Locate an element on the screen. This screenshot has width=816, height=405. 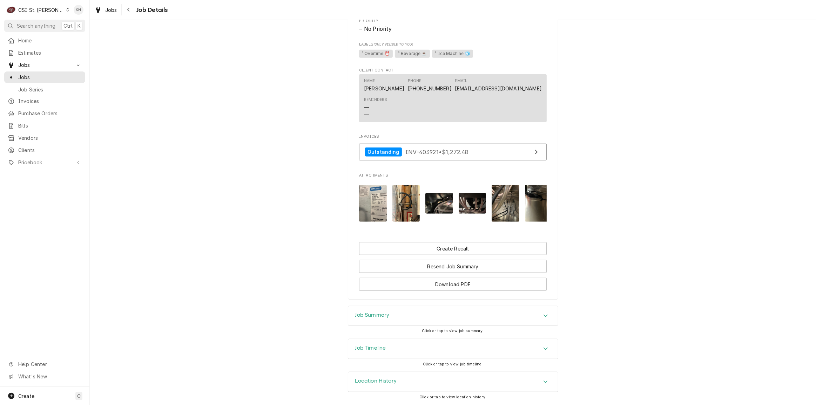
span: Click or tap to view location history. is located at coordinates (453, 397).